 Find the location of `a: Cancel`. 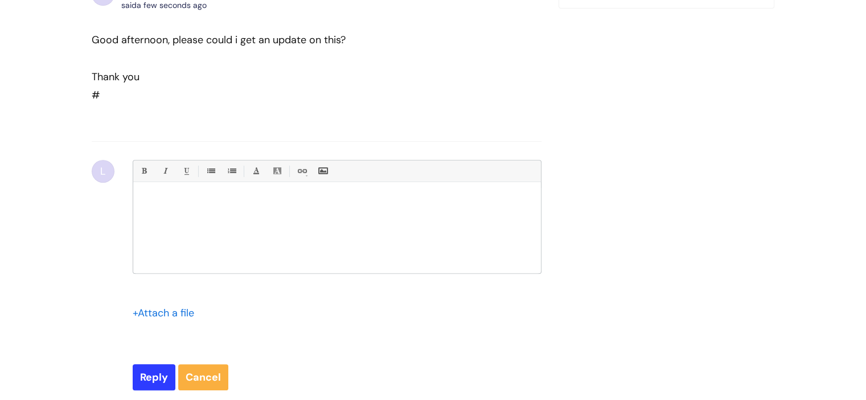

a: Cancel is located at coordinates (203, 377).